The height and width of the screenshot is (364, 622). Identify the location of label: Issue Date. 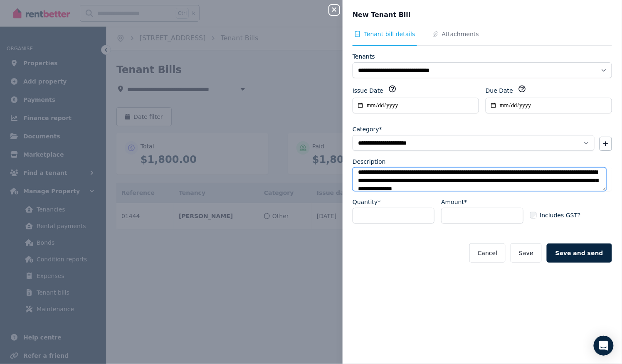
(368, 90).